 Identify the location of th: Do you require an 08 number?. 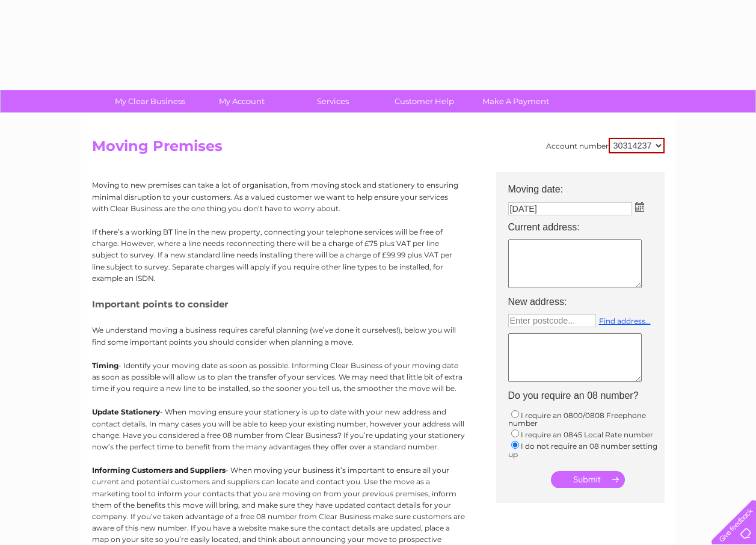
(587, 396).